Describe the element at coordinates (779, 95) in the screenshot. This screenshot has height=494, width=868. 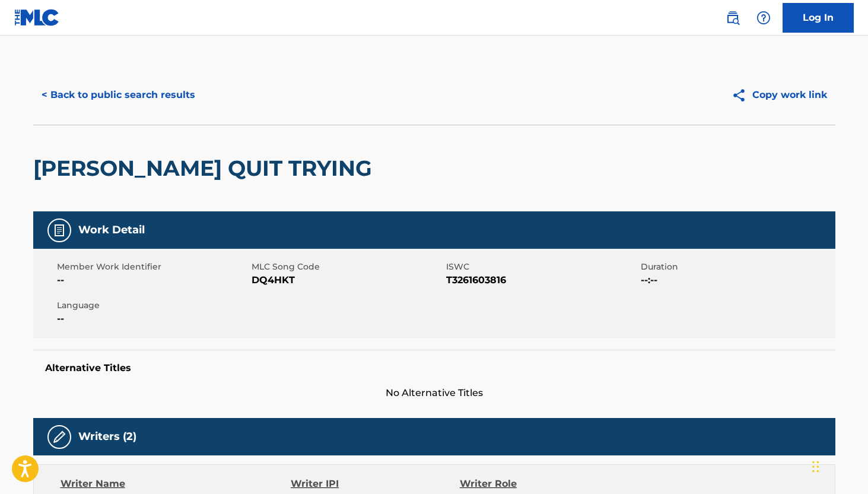
I see `button: Copy work link` at that location.